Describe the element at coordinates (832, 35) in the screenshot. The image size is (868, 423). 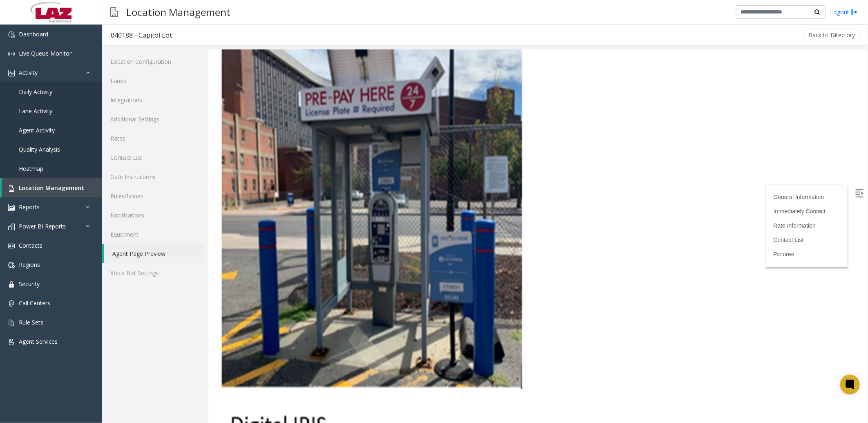
I see `button: Back to Directory` at that location.